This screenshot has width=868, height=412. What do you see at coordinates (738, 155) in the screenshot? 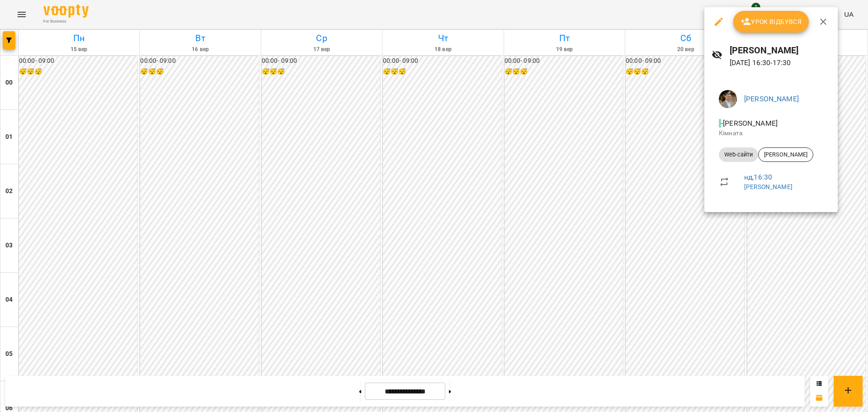
I see `span: Web-сайти` at bounding box center [738, 155].